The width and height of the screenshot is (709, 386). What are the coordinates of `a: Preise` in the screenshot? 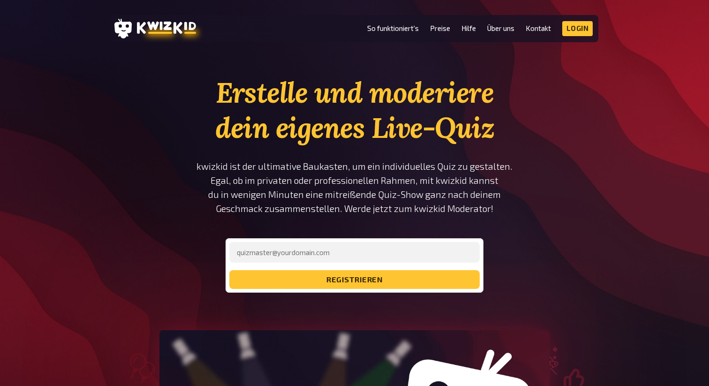 It's located at (440, 28).